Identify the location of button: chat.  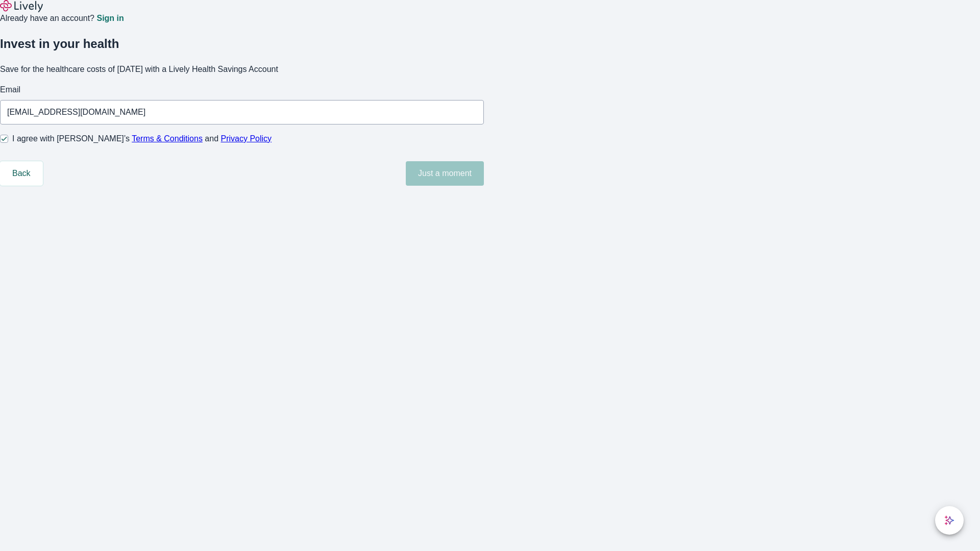
(949, 520).